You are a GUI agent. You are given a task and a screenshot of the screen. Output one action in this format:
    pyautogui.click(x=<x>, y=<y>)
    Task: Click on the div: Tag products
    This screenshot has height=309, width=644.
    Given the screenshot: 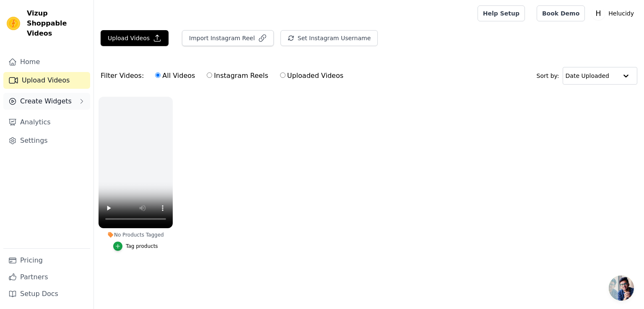 What is the action you would take?
    pyautogui.click(x=142, y=246)
    